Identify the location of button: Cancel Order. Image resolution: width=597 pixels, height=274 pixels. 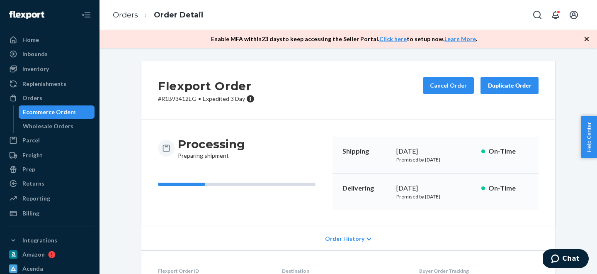
(448, 85).